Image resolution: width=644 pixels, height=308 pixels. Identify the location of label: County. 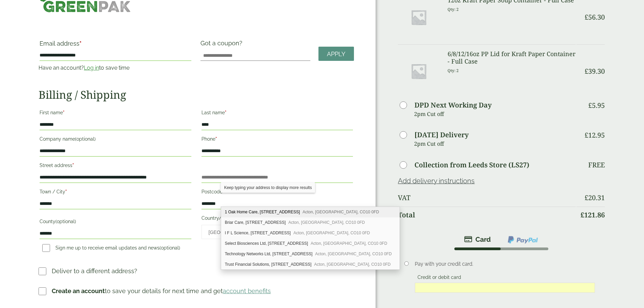
(115, 222).